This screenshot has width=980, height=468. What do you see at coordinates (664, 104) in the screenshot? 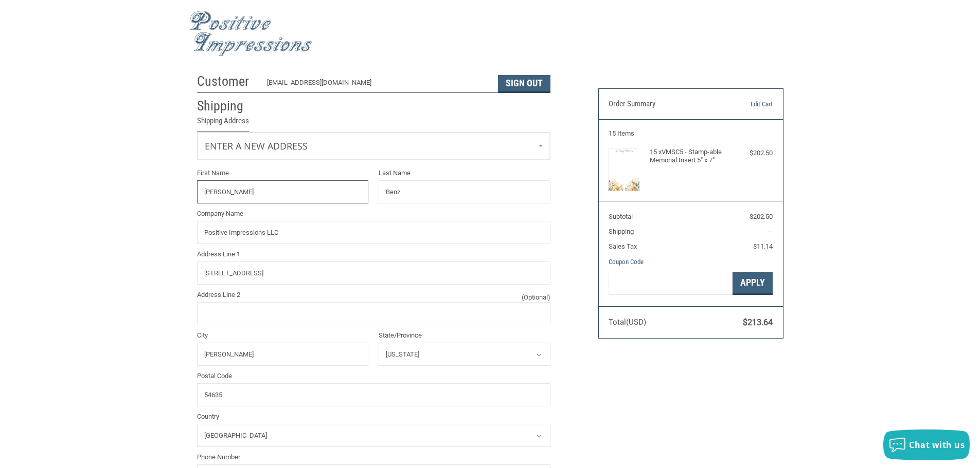
I see `h3: Order Summary` at bounding box center [664, 104].